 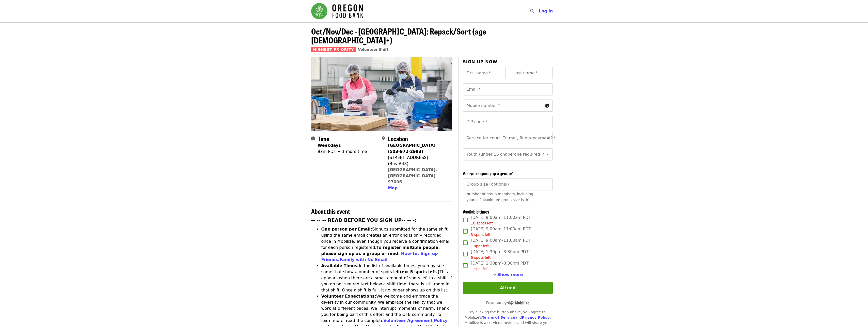 What do you see at coordinates (508, 184) in the screenshot?
I see `input: [object Object]` at bounding box center [508, 184].